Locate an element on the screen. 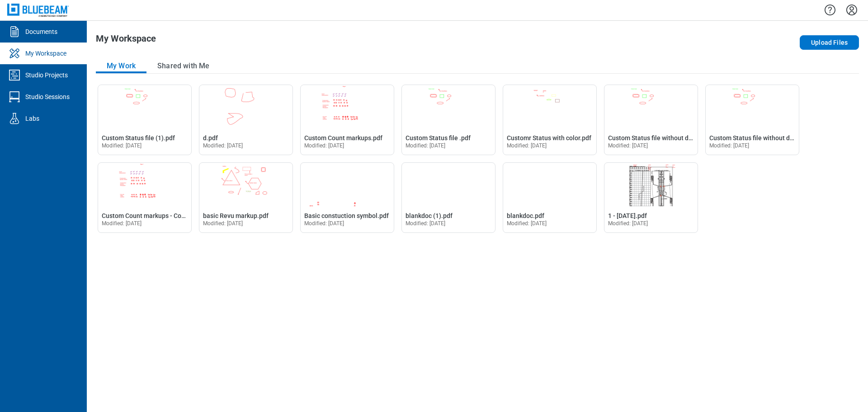 The height and width of the screenshot is (412, 868). img: Custom Status file without default status.pdf is located at coordinates (651, 107).